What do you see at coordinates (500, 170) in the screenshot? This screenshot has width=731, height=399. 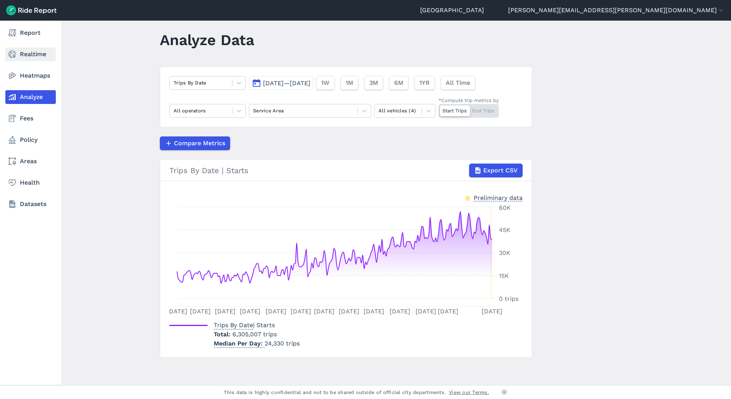 I see `span: Export CSV` at bounding box center [500, 170].